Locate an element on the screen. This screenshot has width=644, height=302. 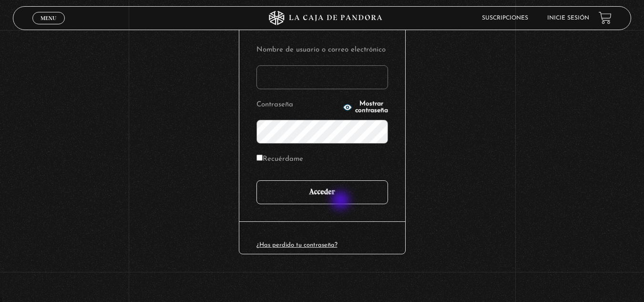
a: View your shopping cart is located at coordinates (605, 18).